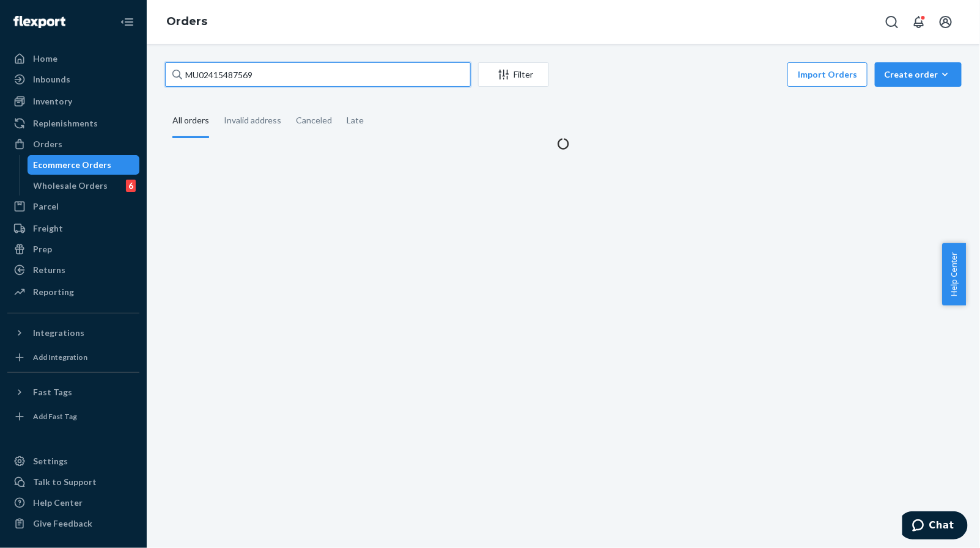 The image size is (980, 548). What do you see at coordinates (48, 228) in the screenshot?
I see `div: Freight` at bounding box center [48, 228].